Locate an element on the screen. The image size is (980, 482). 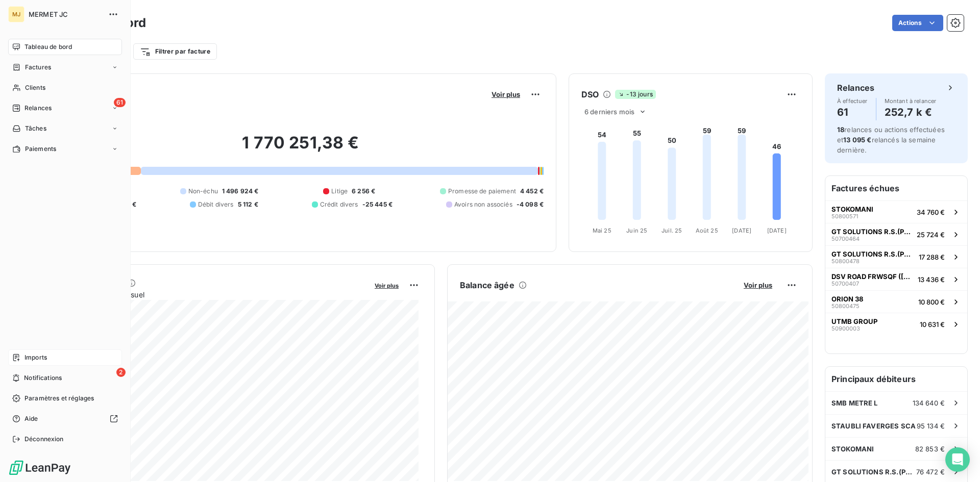
span: 50800478 is located at coordinates (846, 261).